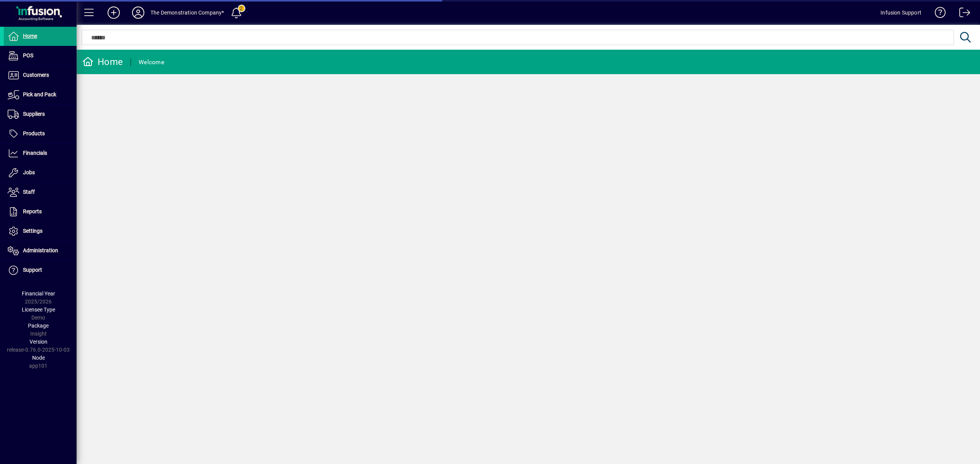 The width and height of the screenshot is (980, 464). Describe the element at coordinates (38, 325) in the screenshot. I see `span: Package` at that location.